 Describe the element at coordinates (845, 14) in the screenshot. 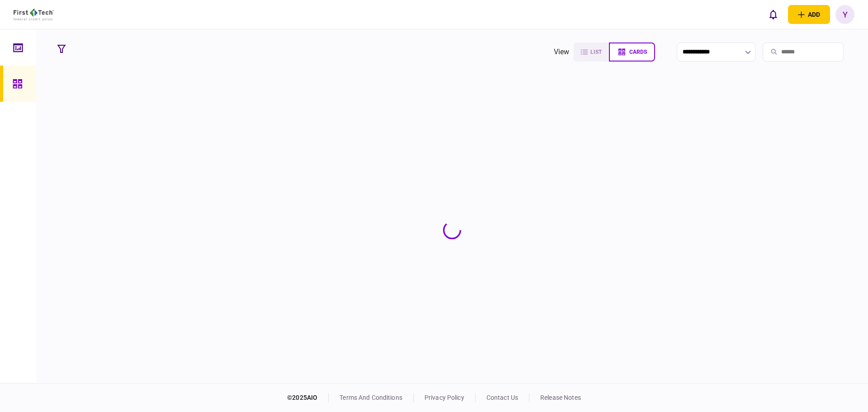

I see `button: Y` at that location.